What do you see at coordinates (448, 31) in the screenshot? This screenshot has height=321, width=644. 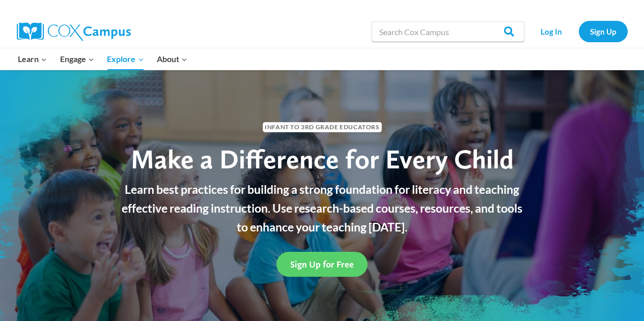 I see `input: Search Cox Campus` at bounding box center [448, 31].